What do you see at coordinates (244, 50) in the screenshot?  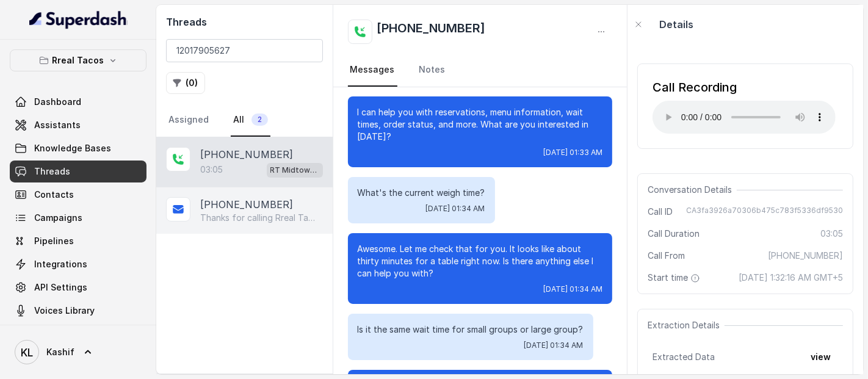 I see `input: Search by Call ID or Phone Number` at bounding box center [244, 50].